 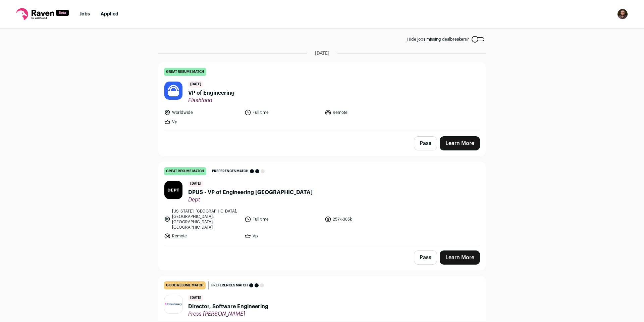 I want to click on span: Director, Software Engineering, so click(x=228, y=306).